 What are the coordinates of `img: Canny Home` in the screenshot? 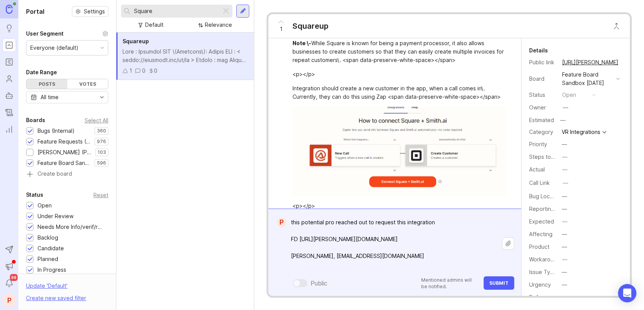 It's located at (9, 9).